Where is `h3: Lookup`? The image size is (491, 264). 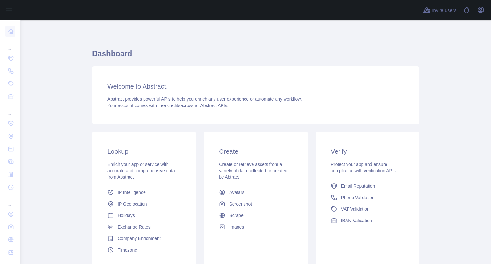 h3: Lookup is located at coordinates (144, 152).